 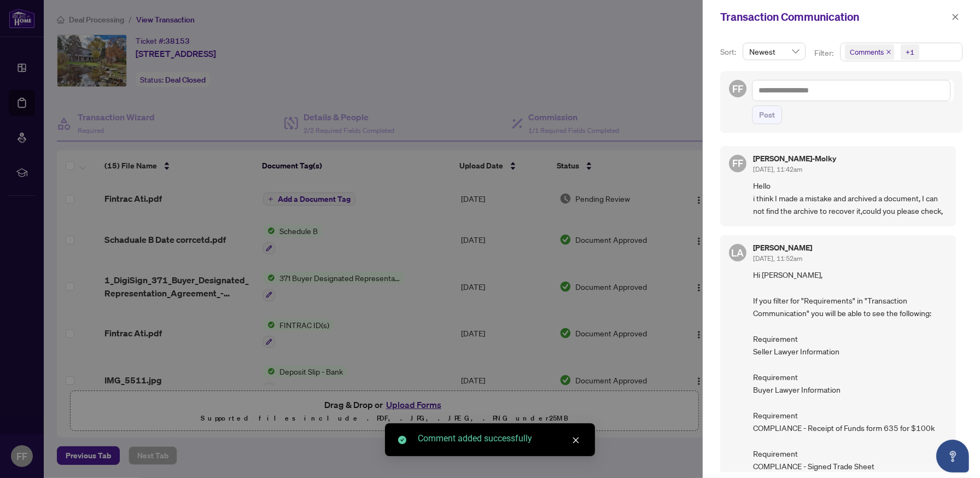 I want to click on span: Newest, so click(x=774, y=52).